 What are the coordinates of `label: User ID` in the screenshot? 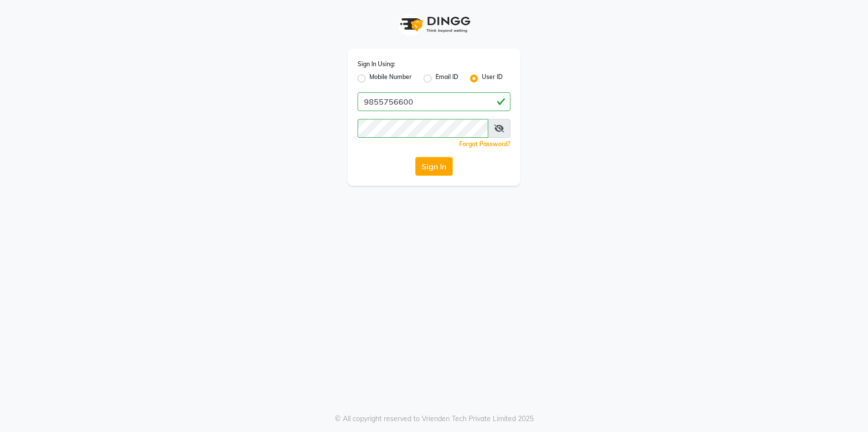 It's located at (493, 79).